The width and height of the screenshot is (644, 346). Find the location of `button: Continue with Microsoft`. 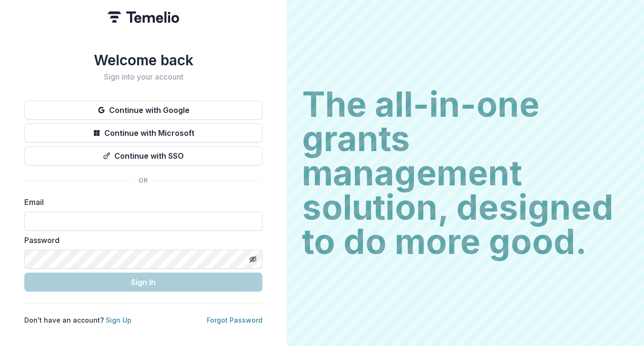

button: Continue with Microsoft is located at coordinates (143, 133).